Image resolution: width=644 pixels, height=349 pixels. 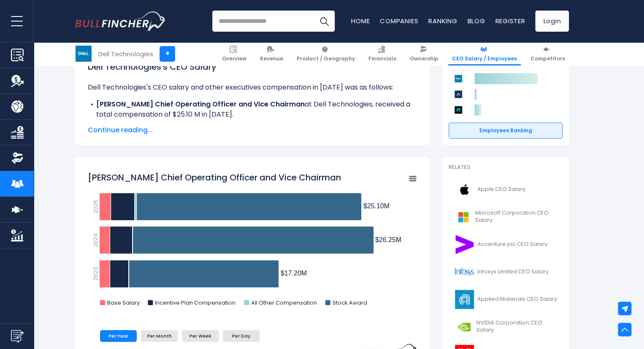 I want to click on img: ACN logo, so click(x=464, y=244).